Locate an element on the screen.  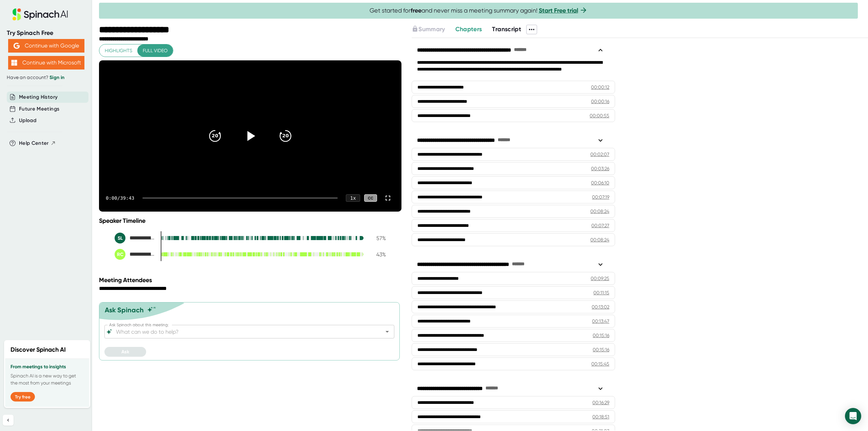
div: 00:13:47 is located at coordinates (600, 321).